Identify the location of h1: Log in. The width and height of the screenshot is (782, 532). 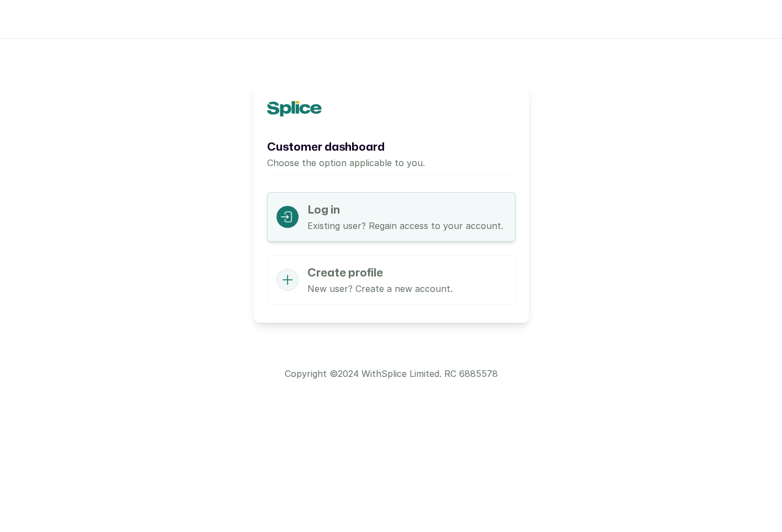
(405, 210).